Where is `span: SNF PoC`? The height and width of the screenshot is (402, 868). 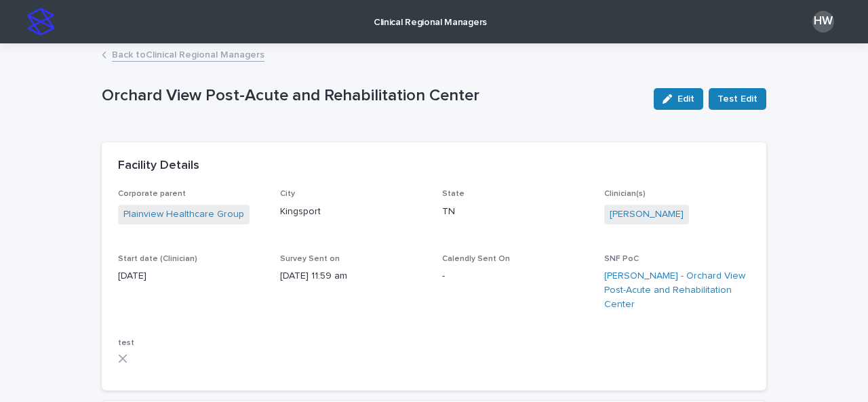 span: SNF PoC is located at coordinates (621, 259).